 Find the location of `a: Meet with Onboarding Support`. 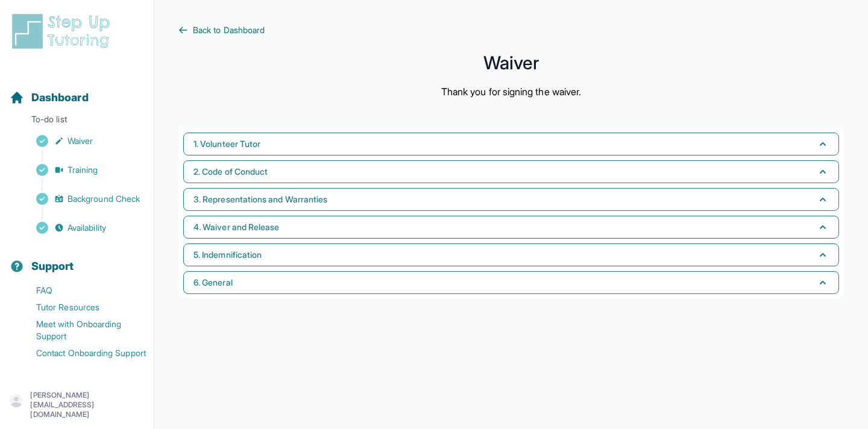

a: Meet with Onboarding Support is located at coordinates (81, 330).